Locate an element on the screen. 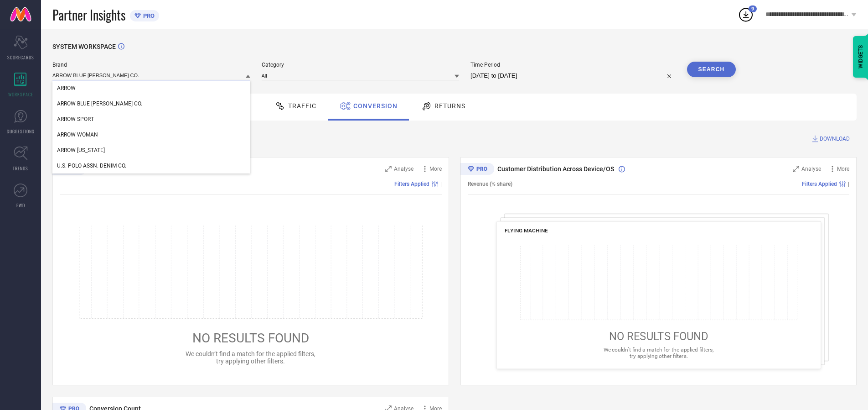 The height and width of the screenshot is (410, 868). span: 9 is located at coordinates (753, 9).